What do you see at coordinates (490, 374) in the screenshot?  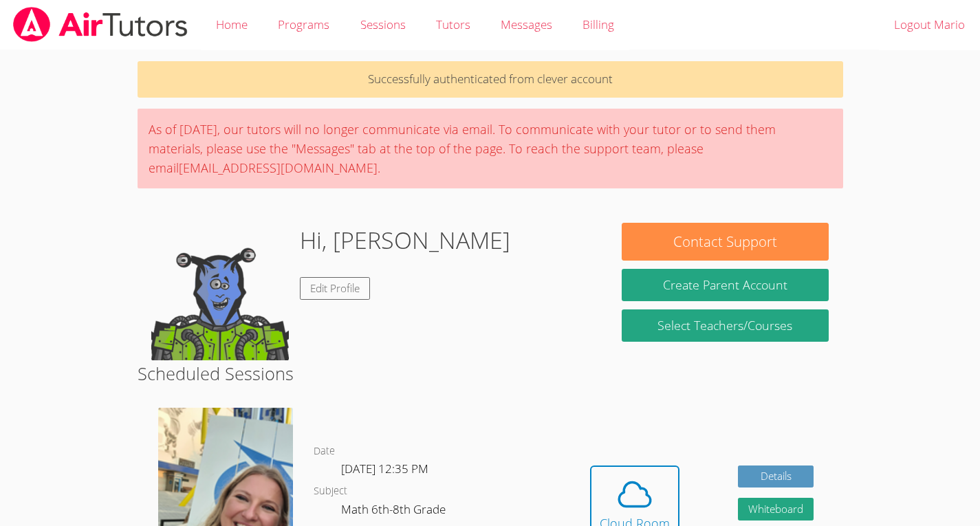 I see `h2: Scheduled Sessions` at bounding box center [490, 374].